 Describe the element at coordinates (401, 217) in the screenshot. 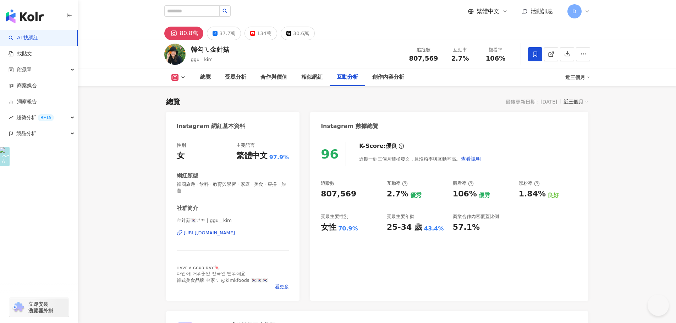

I see `div: 受眾主要年齡` at that location.